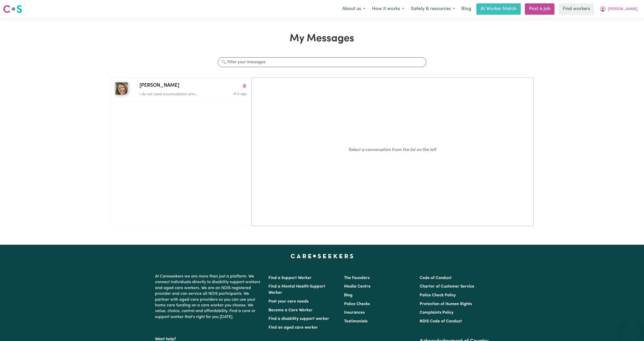 The height and width of the screenshot is (341, 644). Describe the element at coordinates (392, 149) in the screenshot. I see `em: Select a conversation from the list on the left` at that location.